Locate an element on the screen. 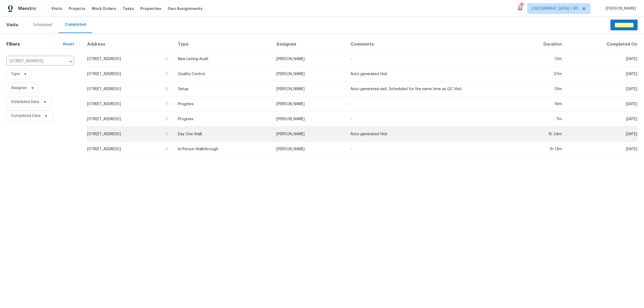 The height and width of the screenshot is (308, 644). span: Geo Assignments is located at coordinates (185, 9).